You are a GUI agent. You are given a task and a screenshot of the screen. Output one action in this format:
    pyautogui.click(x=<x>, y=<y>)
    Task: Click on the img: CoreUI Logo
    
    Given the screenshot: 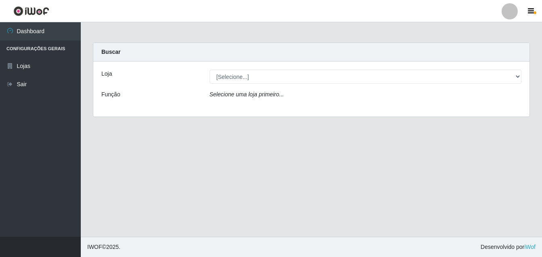 What is the action you would take?
    pyautogui.click(x=31, y=11)
    